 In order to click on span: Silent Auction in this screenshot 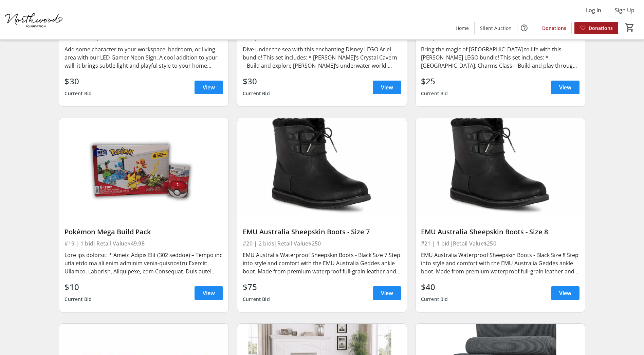, I will do `click(496, 28)`.